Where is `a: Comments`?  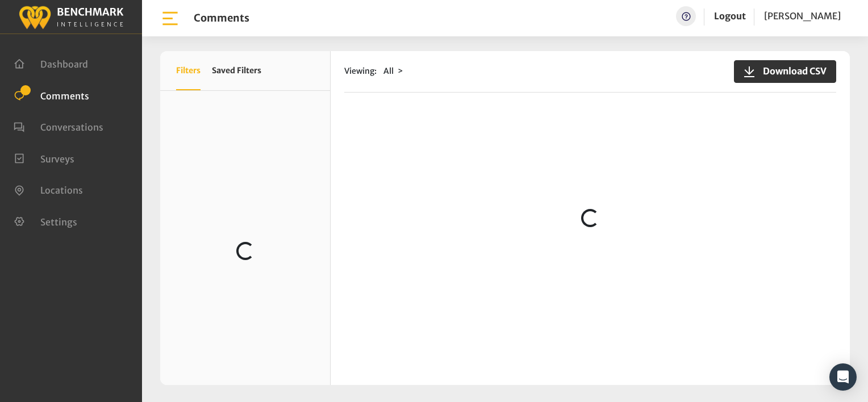
a: Comments is located at coordinates (51, 95).